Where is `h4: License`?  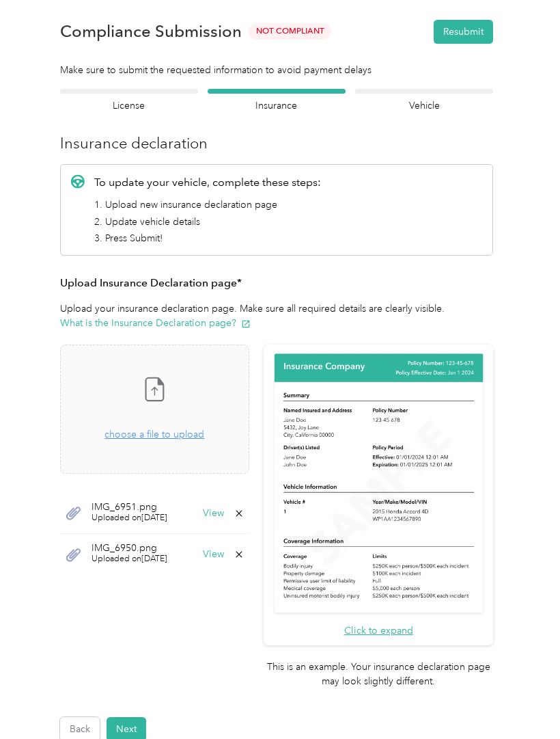 h4: License is located at coordinates (129, 105).